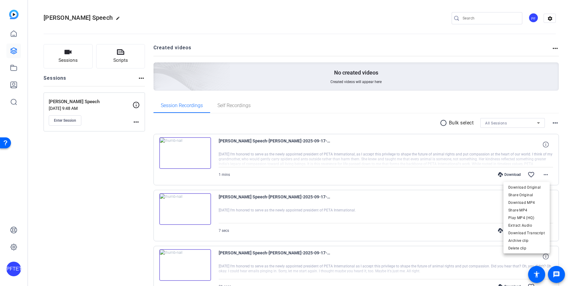 Image resolution: width=568 pixels, height=286 pixels. What do you see at coordinates (527, 195) in the screenshot?
I see `span: Share Original` at bounding box center [527, 195].